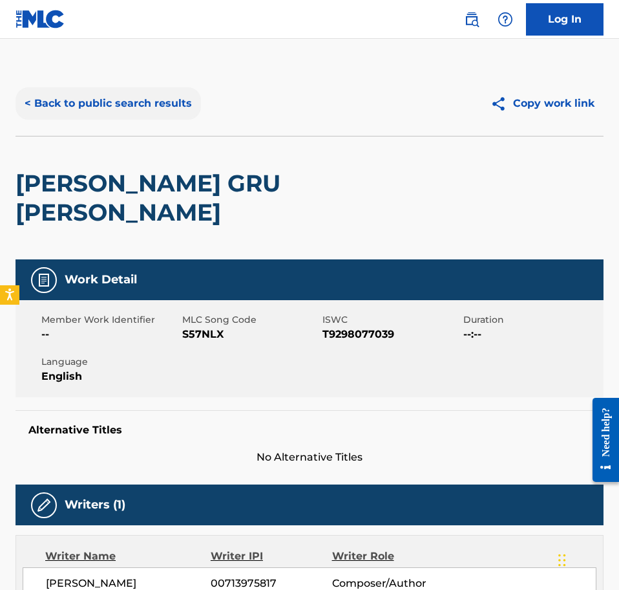  I want to click on img: Work Detail, so click(44, 280).